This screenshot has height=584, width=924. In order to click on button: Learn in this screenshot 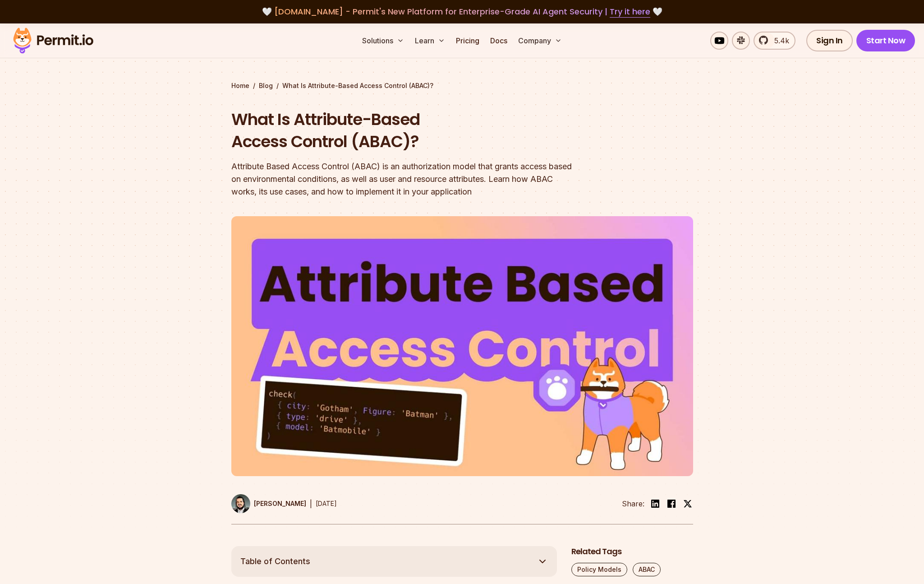, I will do `click(430, 41)`.